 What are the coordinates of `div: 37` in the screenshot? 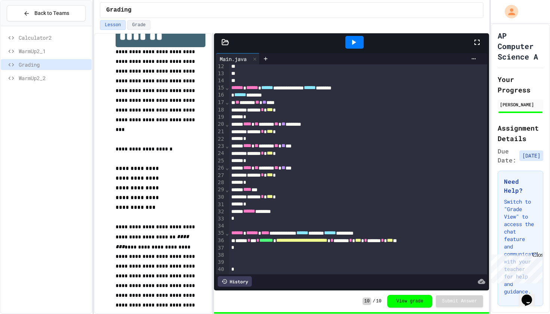 It's located at (220, 248).